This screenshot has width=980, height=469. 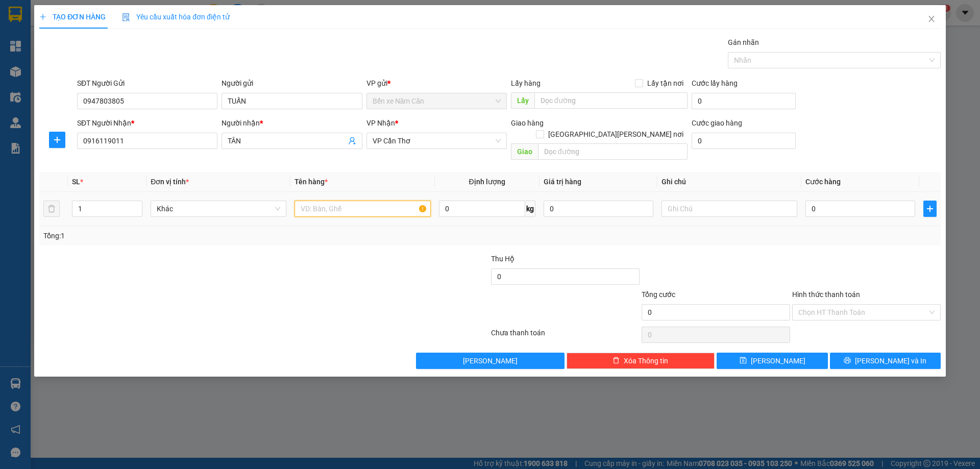 I want to click on div: SĐT Người Nhận, so click(x=147, y=123).